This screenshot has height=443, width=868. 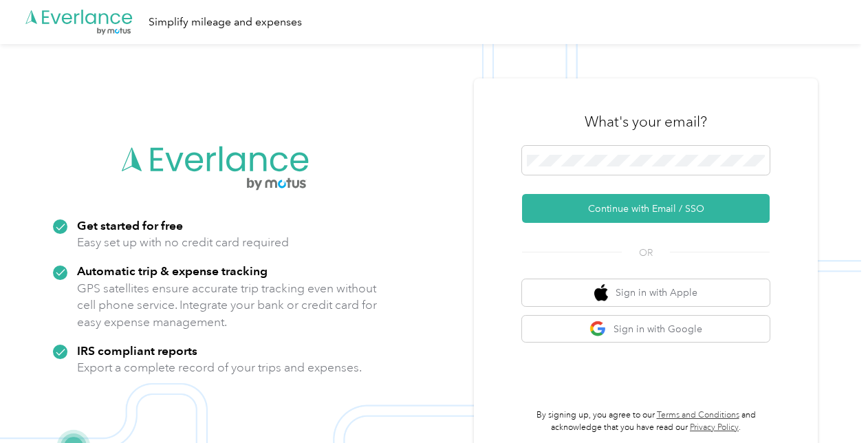 What do you see at coordinates (598, 329) in the screenshot?
I see `img: google logo` at bounding box center [598, 329].